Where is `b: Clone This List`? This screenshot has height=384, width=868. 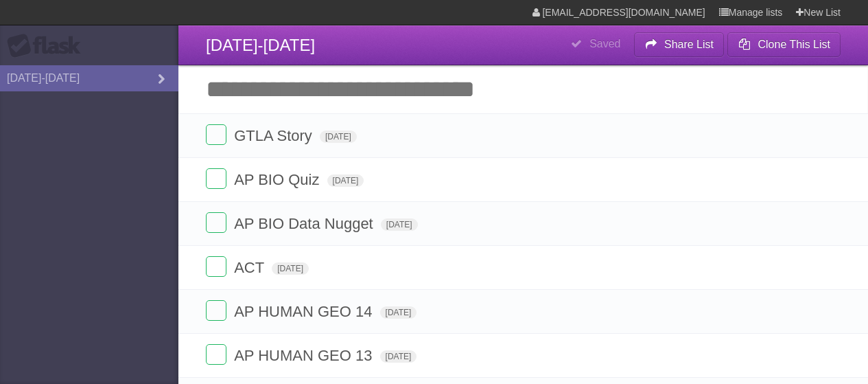 b: Clone This List is located at coordinates (794, 44).